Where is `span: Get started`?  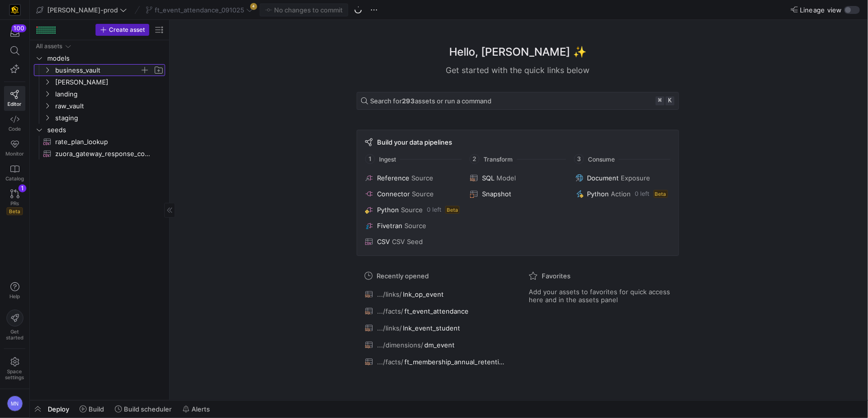
span: Get started is located at coordinates (14, 335).